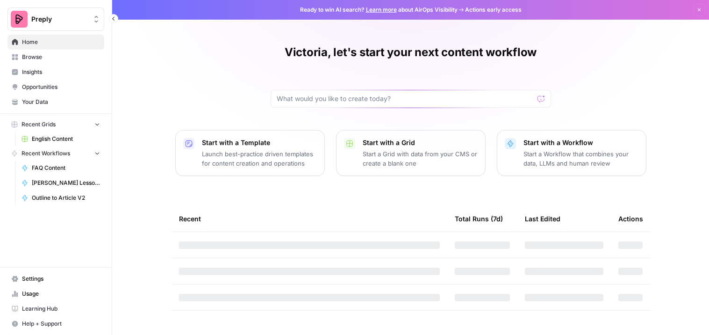  I want to click on button: Start with a TemplateLaunch best-practice driven templates for content creation and operations, so click(250, 153).